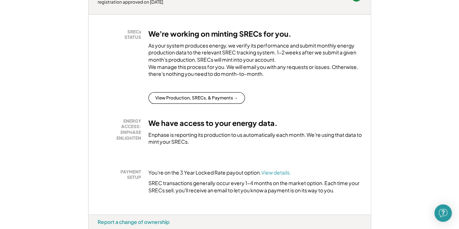  What do you see at coordinates (443, 213) in the screenshot?
I see `div: Open Intercom Messenger` at bounding box center [443, 213].